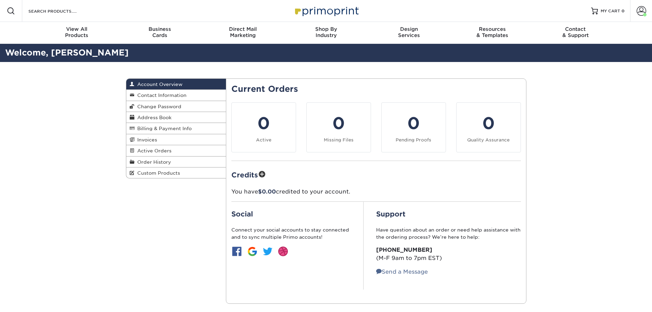 This screenshot has width=652, height=312. What do you see at coordinates (326, 33) in the screenshot?
I see `a: Shop ByIndustry` at bounding box center [326, 33].